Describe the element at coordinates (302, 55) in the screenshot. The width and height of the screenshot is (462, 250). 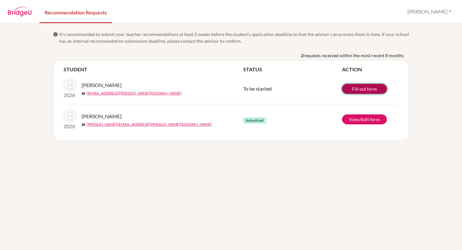
I see `b: 2` at that location.